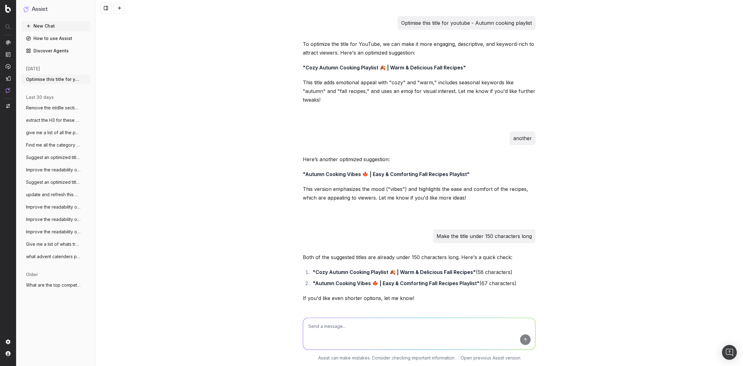 The image size is (743, 366). I want to click on span: Give me a list of whats trendings, so click(53, 244).